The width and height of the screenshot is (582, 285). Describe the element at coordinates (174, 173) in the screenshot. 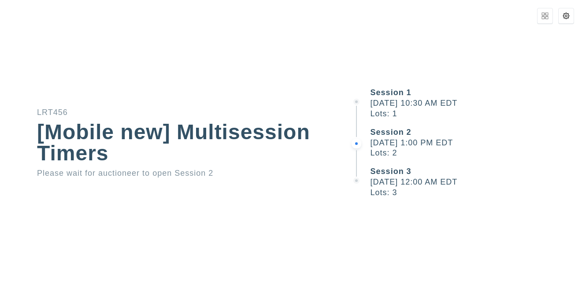

I see `div: Please wait for auctioneer to open Session 2` at that location.